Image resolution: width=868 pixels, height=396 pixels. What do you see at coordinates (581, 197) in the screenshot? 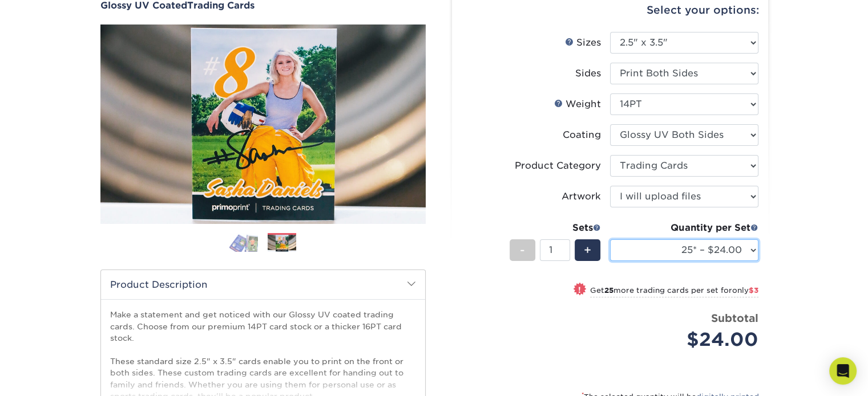
I see `div: Artwork` at bounding box center [581, 197].